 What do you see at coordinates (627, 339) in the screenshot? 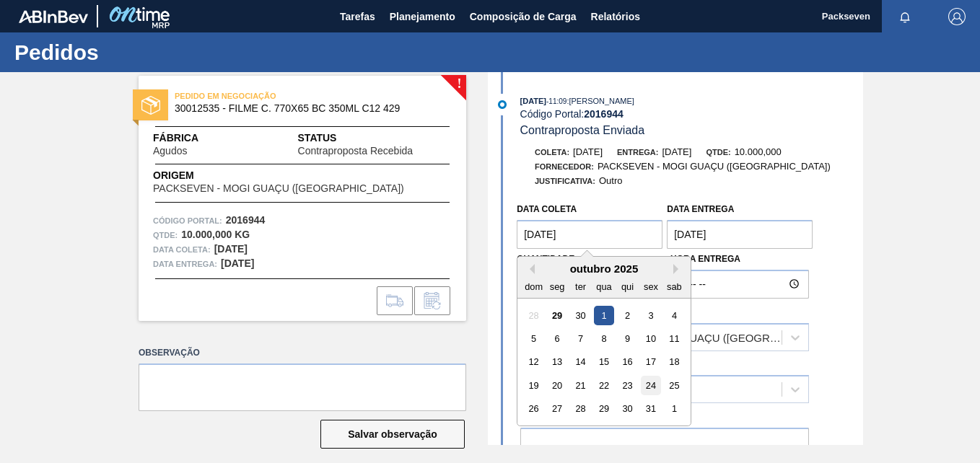
I see `div: Choose quinta-feira, 9 de outubro de 2025` at bounding box center [627, 339].